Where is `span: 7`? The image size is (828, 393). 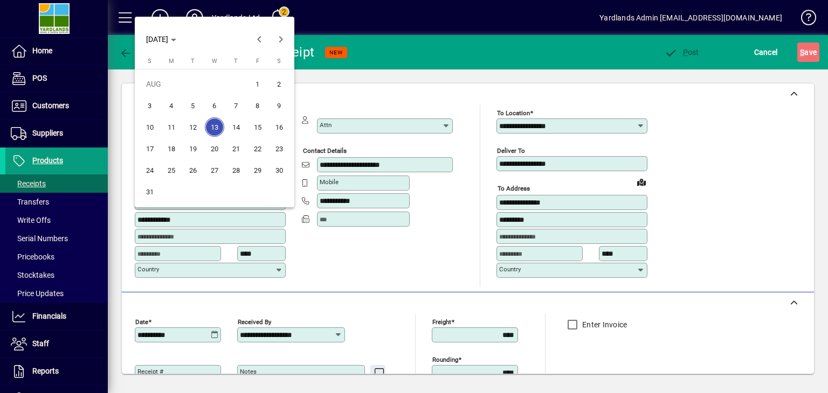 span: 7 is located at coordinates (236, 106).